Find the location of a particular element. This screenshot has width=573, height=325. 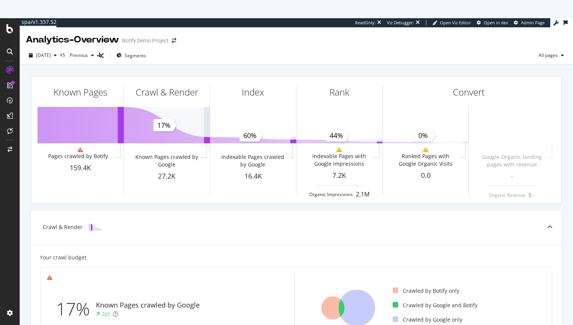

span: All pages is located at coordinates (546, 55).